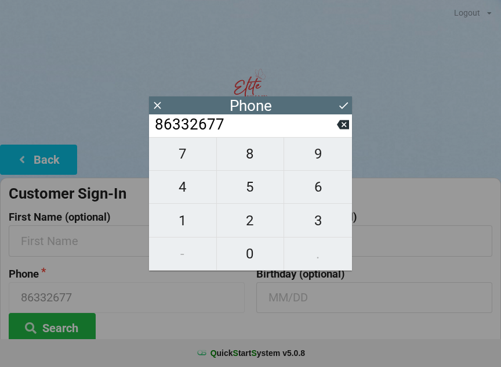 The width and height of the screenshot is (501, 367). What do you see at coordinates (318, 154) in the screenshot?
I see `button: 9` at bounding box center [318, 154].